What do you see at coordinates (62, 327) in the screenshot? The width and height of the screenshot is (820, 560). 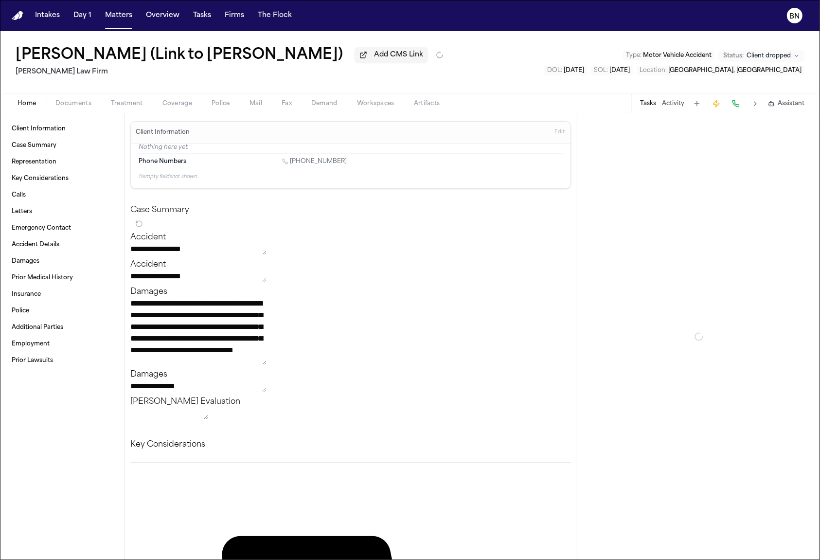 I see `a: Additional Parties` at bounding box center [62, 327].